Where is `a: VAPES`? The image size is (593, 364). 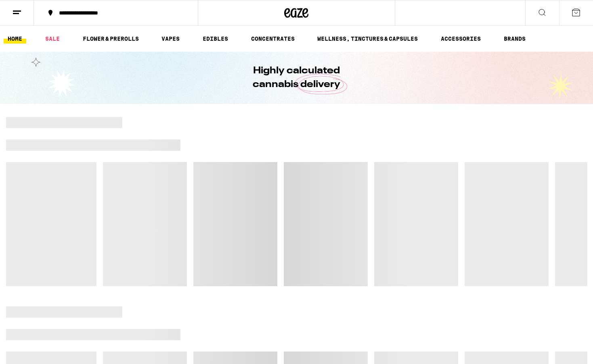 a: VAPES is located at coordinates (170, 38).